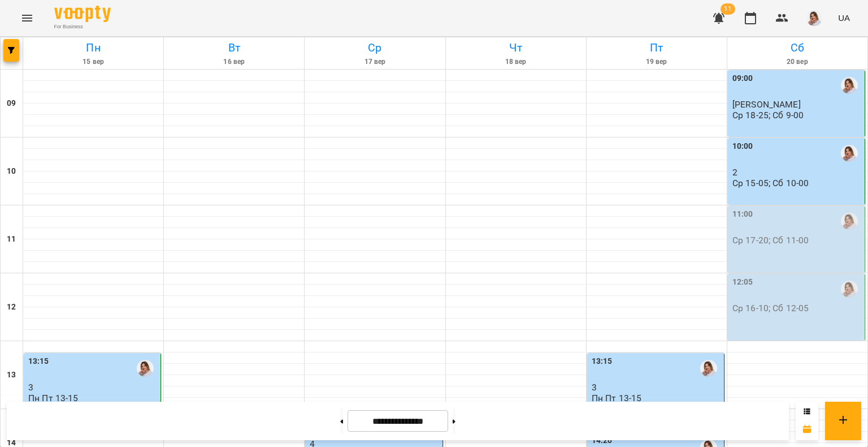 This screenshot has height=447, width=868. I want to click on h6: 15 вер, so click(93, 61).